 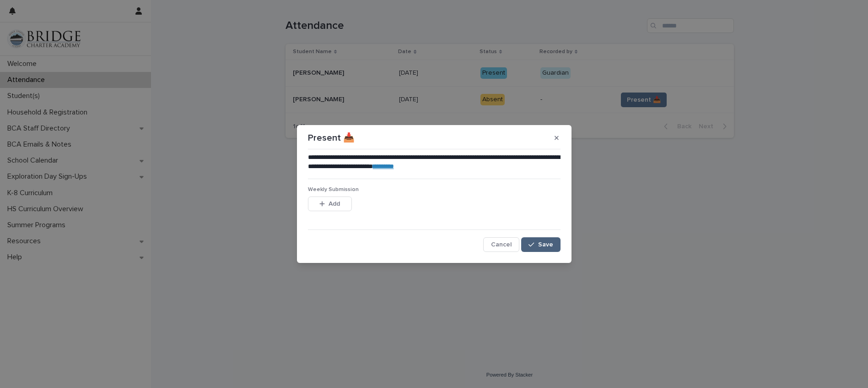 What do you see at coordinates (331, 138) in the screenshot?
I see `p: Present 📥` at bounding box center [331, 138].